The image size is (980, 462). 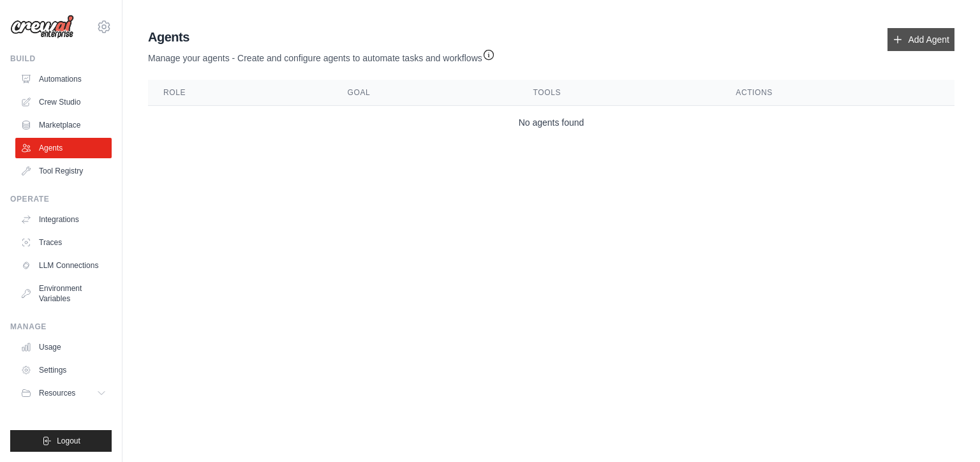 I want to click on th: Goal, so click(x=425, y=92).